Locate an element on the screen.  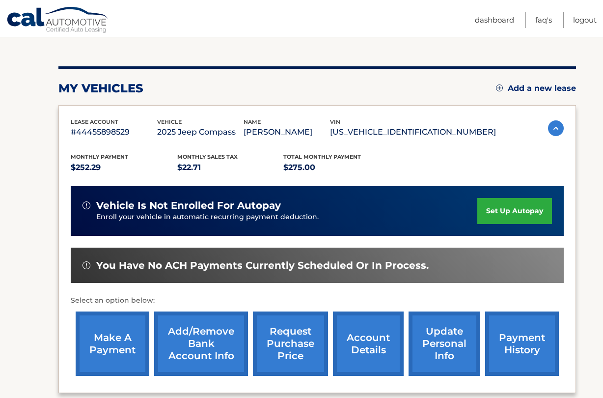
span: vehicle is not enrolled for autopay is located at coordinates (188, 205).